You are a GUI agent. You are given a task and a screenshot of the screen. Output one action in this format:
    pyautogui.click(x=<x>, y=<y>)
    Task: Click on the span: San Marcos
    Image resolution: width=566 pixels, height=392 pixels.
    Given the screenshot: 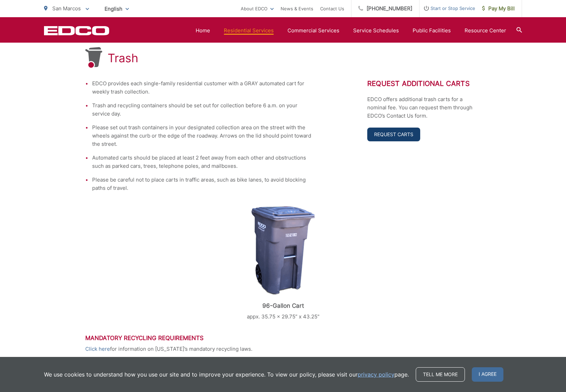 What is the action you would take?
    pyautogui.click(x=66, y=8)
    